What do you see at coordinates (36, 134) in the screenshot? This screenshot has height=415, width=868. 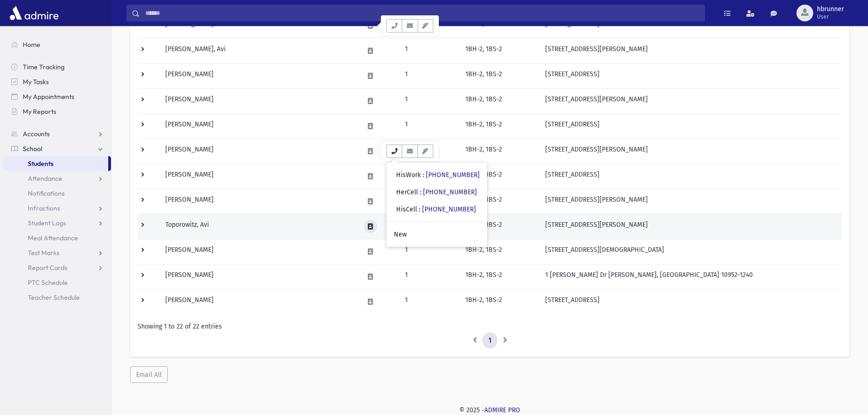 I see `span: Accounts` at bounding box center [36, 134].